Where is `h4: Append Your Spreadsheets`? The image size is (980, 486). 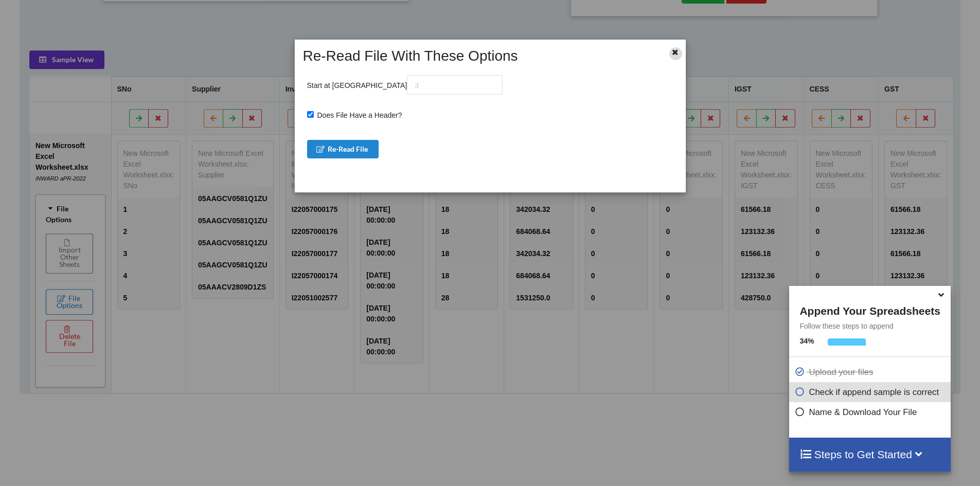
h4: Append Your Spreadsheets is located at coordinates (869, 309).